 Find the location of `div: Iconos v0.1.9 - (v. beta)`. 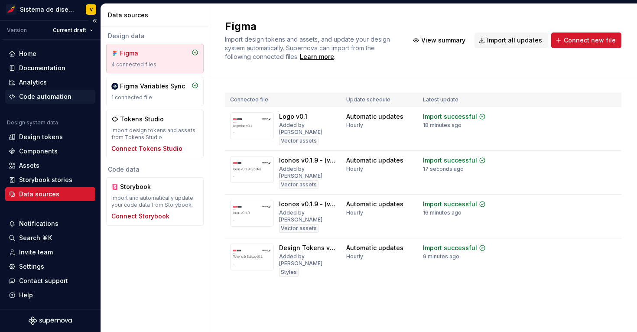

div: Iconos v0.1.9 - (v. beta) is located at coordinates (307, 160).